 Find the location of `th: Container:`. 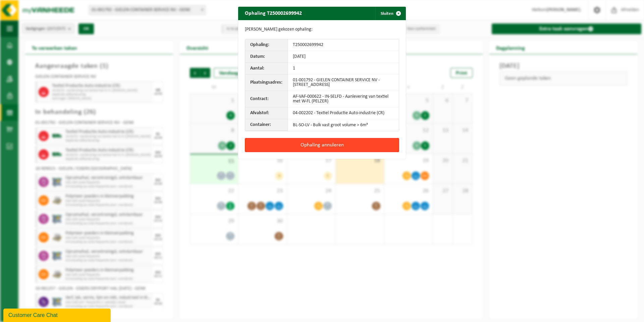

th: Container: is located at coordinates (267, 125).